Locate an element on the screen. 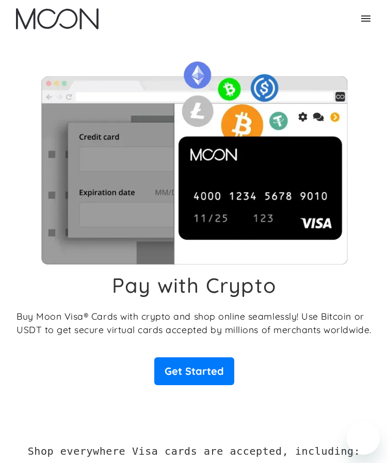  a: Get Started is located at coordinates (194, 371).